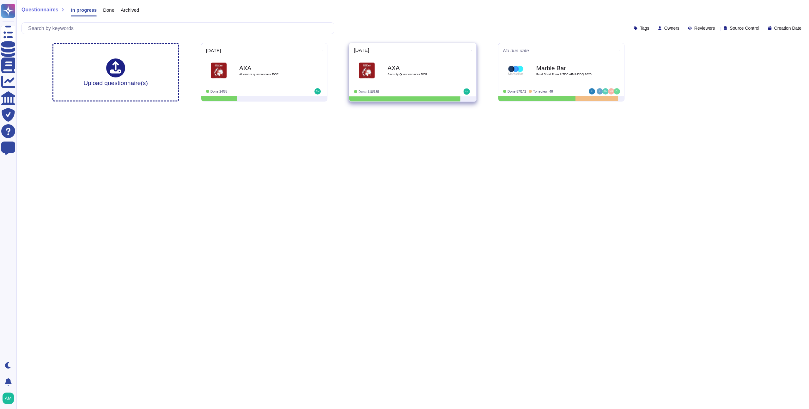 This screenshot has height=409, width=809. What do you see at coordinates (568, 68) in the screenshot?
I see `b: Marble Bar` at bounding box center [568, 68].